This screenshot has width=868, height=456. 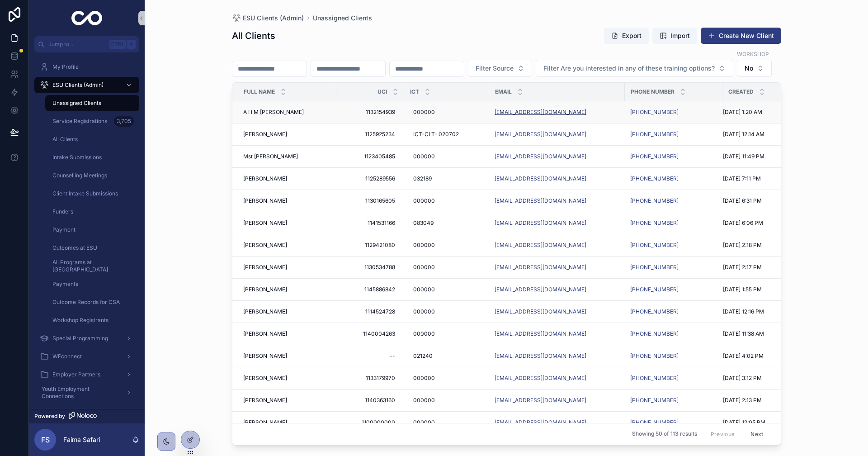 I want to click on span: 1145886842, so click(x=370, y=289).